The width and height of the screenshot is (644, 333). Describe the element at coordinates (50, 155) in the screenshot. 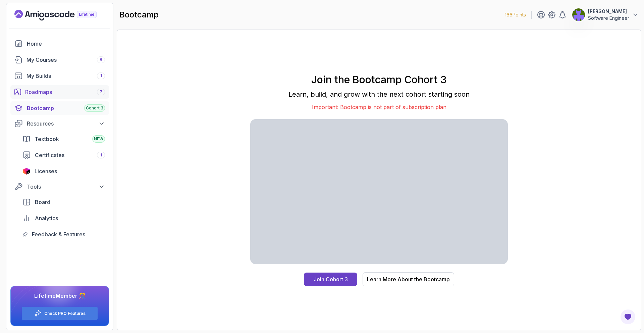

I see `span: Certificates` at that location.